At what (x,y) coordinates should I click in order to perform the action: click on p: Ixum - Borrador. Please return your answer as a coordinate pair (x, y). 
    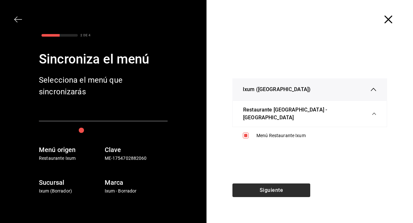
    Looking at the image, I should click on (136, 191).